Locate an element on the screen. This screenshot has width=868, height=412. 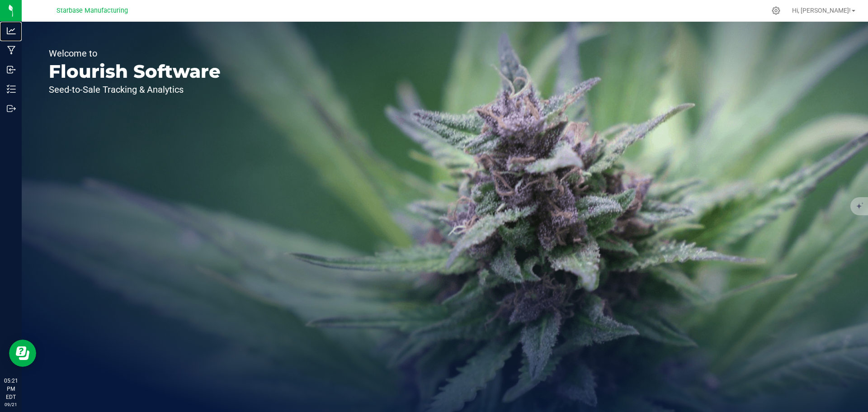
inline-svg: Analytics is located at coordinates (12, 31).